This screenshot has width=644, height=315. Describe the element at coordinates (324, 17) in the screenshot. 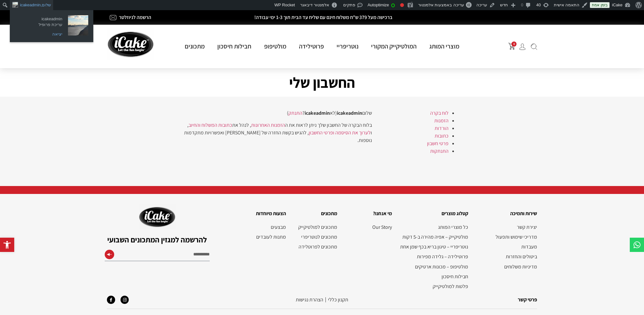

I see `h2: ברכישה מעל 379 ש"ח משלוח חינם עם שליח עד הבית תוך 1-3 ימי עבודה!` at that location.